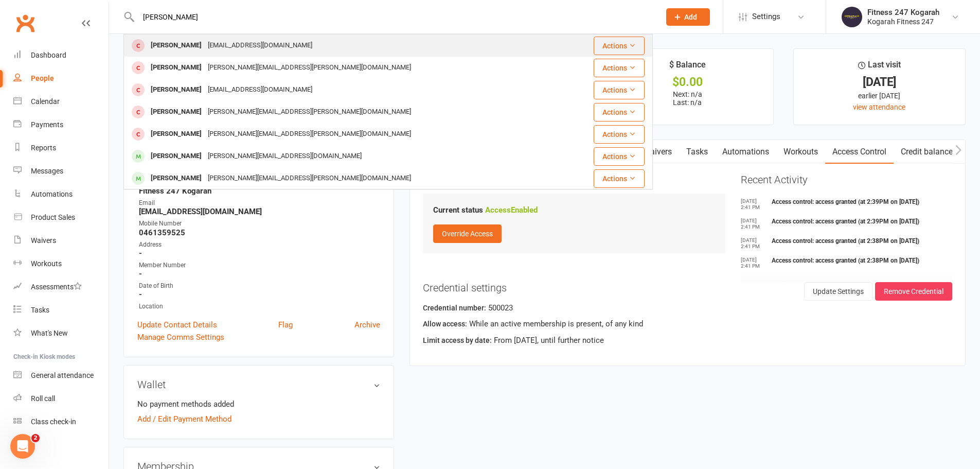 Image resolution: width=980 pixels, height=469 pixels. What do you see at coordinates (47, 124) in the screenshot?
I see `div: Payments` at bounding box center [47, 124].